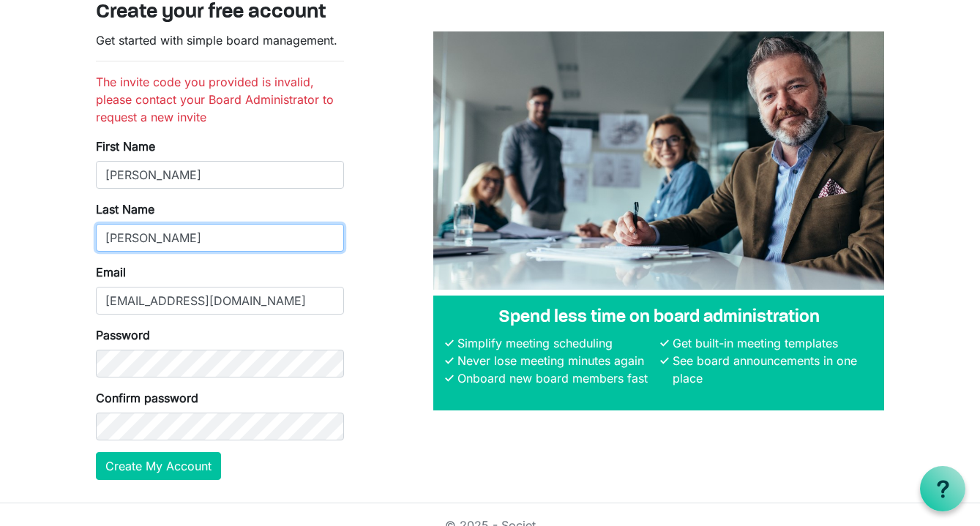 This screenshot has width=980, height=526. I want to click on h3: Create your free account, so click(490, 13).